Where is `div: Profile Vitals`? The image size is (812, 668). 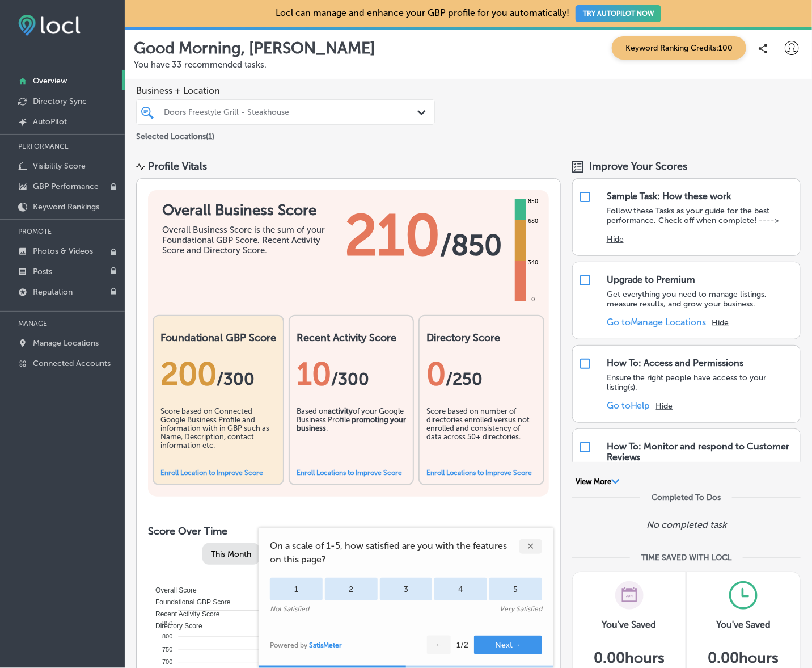 div: Profile Vitals is located at coordinates (178, 166).